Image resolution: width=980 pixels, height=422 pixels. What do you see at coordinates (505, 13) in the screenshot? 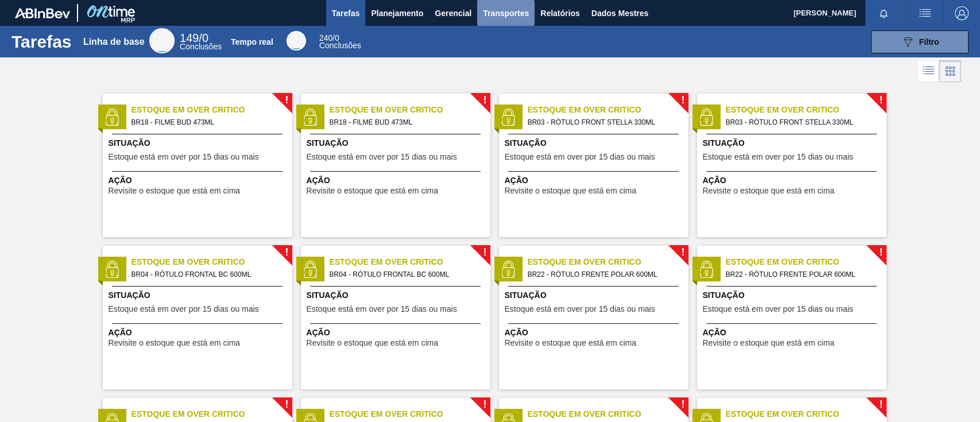
I see `font: Transportes` at bounding box center [505, 13].